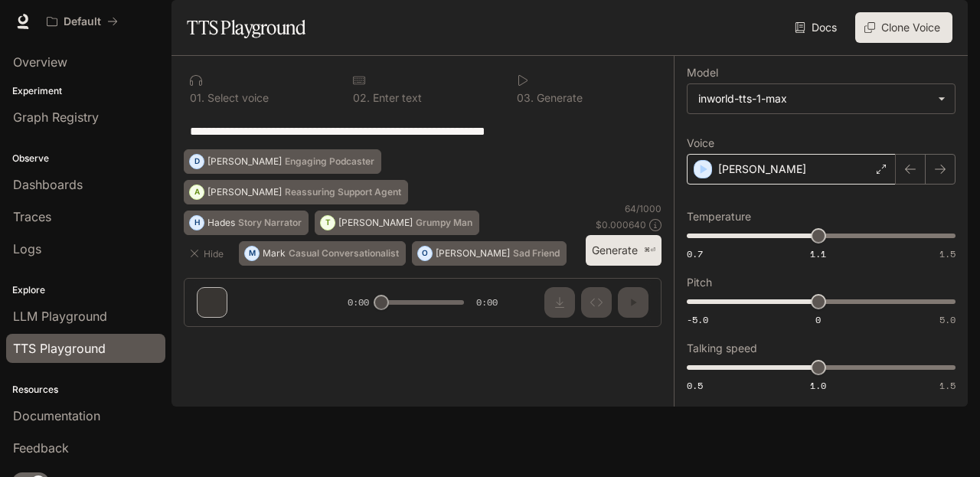  What do you see at coordinates (425, 253) in the screenshot?
I see `div: O` at bounding box center [425, 253].